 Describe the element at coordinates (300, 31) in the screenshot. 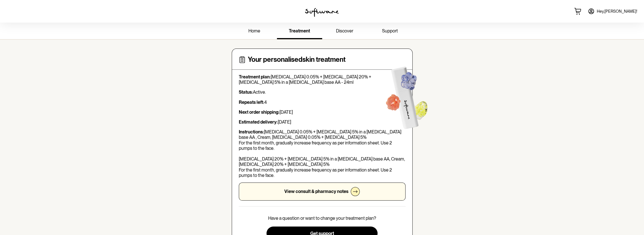

I see `span: treatment` at that location.